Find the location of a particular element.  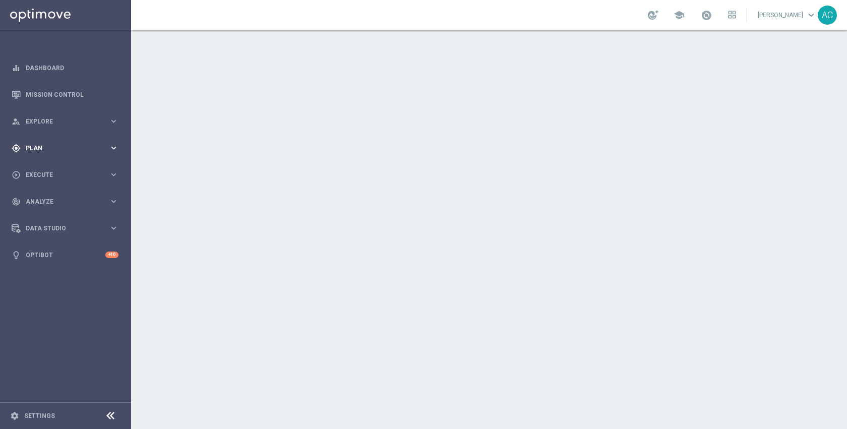

div: +10 is located at coordinates (112, 255).